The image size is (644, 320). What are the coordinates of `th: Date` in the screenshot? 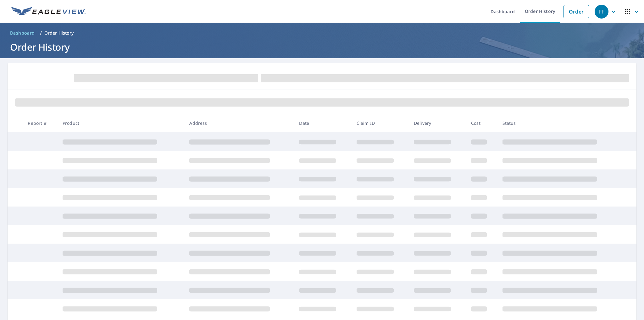 It's located at (323, 123).